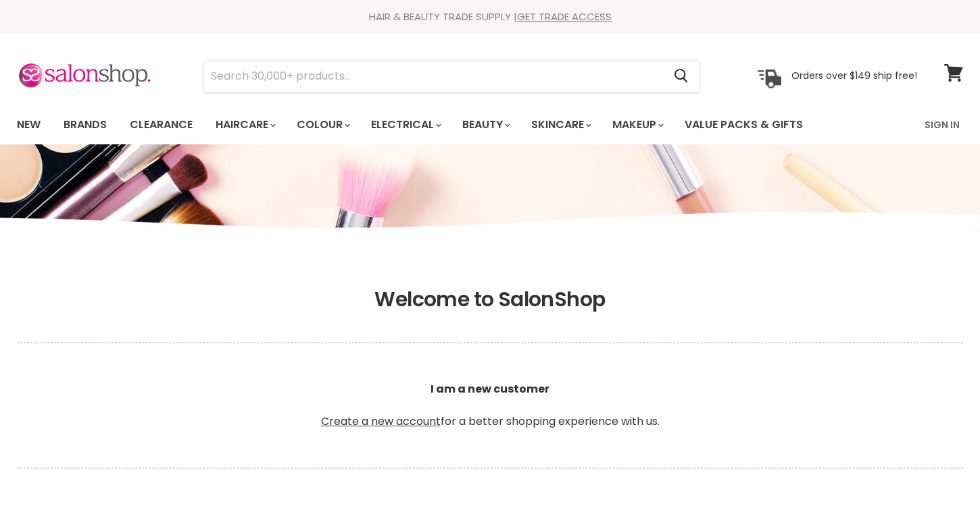  What do you see at coordinates (564, 16) in the screenshot?
I see `a: GET TRADE ACCESS` at bounding box center [564, 16].